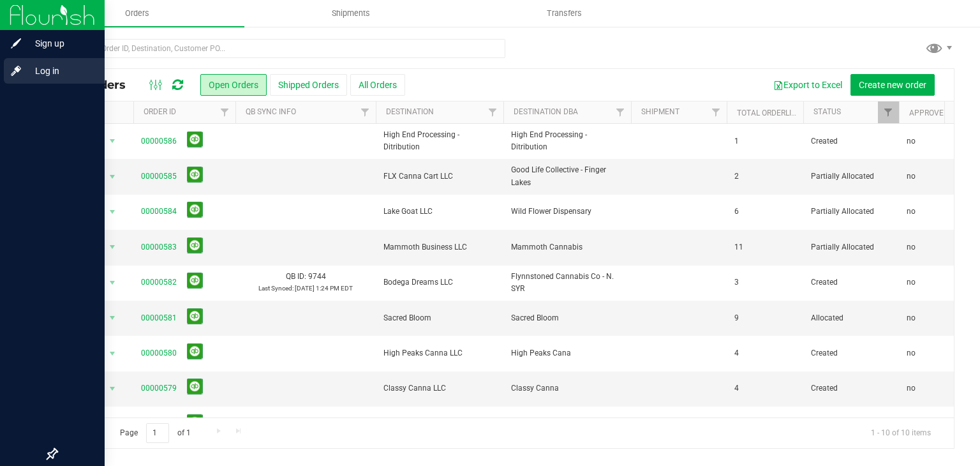 This screenshot has height=466, width=980. Describe the element at coordinates (410, 112) in the screenshot. I see `a: Destination` at that location.